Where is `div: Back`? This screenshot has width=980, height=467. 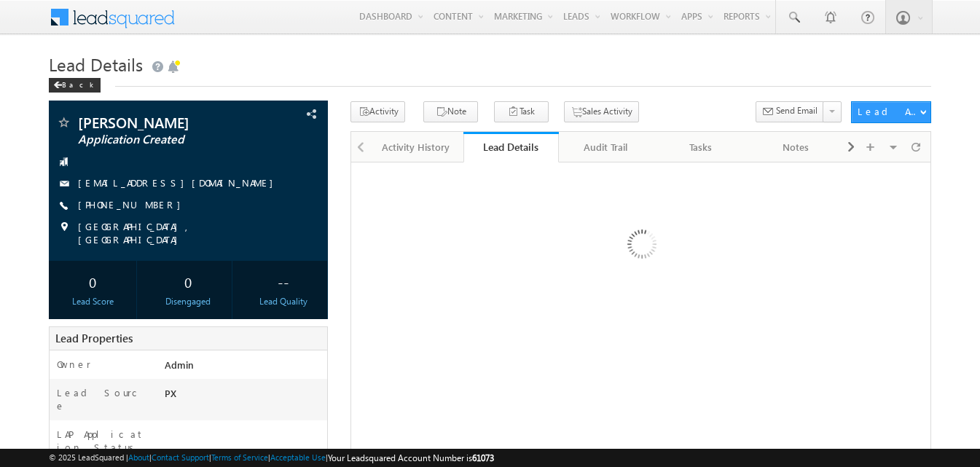 div: Back is located at coordinates (74, 85).